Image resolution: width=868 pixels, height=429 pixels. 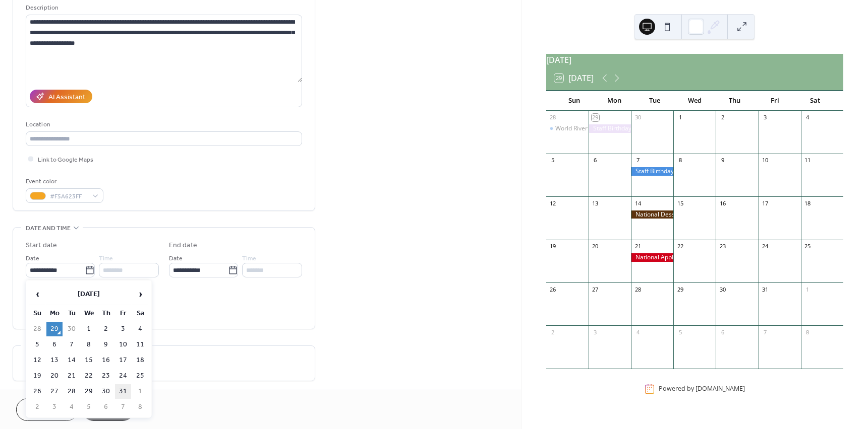 I want to click on div: 10, so click(x=765, y=161).